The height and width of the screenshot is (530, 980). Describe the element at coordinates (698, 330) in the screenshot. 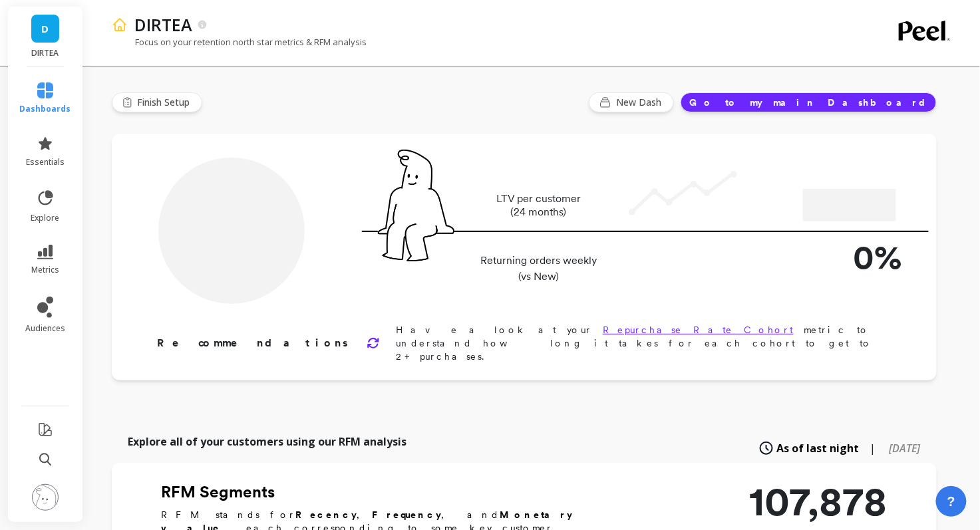

I see `a: Repurchase Rate Cohort` at that location.